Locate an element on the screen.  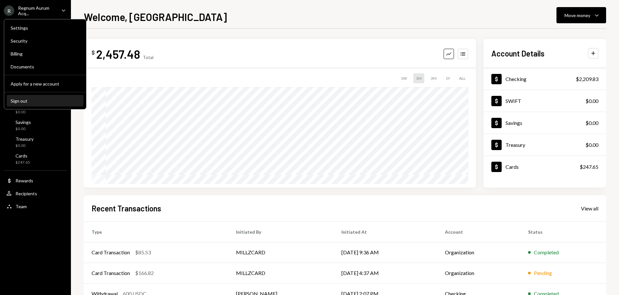
div: Settings is located at coordinates (45, 28).